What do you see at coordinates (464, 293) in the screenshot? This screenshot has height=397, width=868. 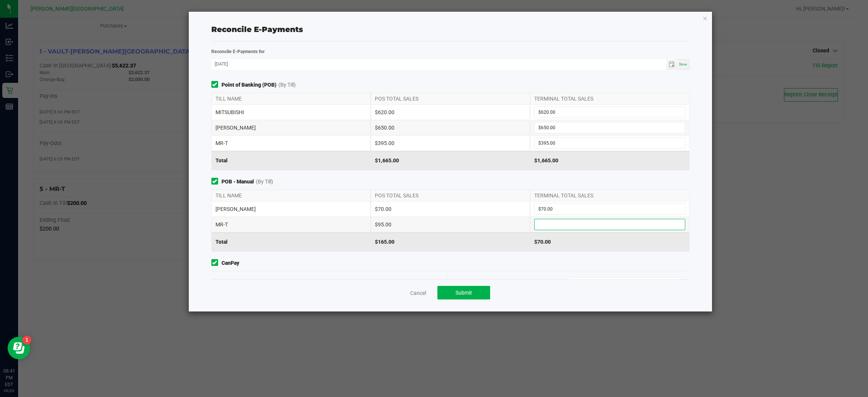 I see `button: Submit` at bounding box center [464, 293].